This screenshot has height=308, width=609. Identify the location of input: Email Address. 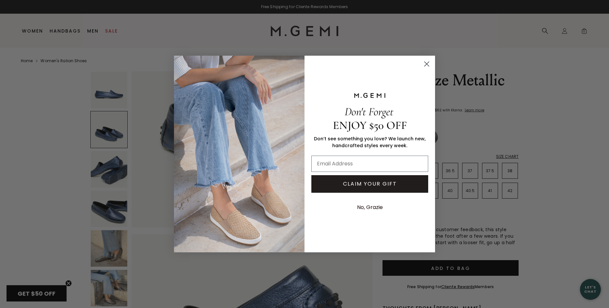
(369, 164).